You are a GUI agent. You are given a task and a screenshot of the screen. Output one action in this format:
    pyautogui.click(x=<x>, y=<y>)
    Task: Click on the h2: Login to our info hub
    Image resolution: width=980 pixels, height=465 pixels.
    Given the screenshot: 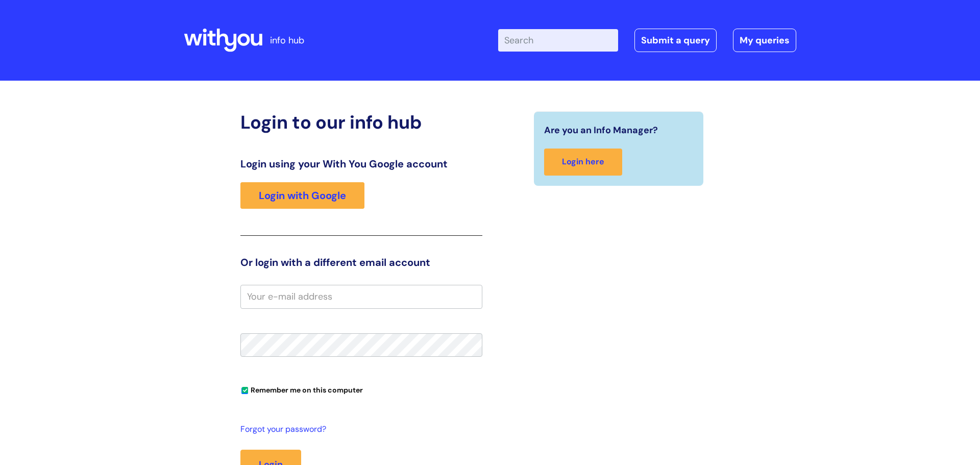 What is the action you would take?
    pyautogui.click(x=361, y=122)
    